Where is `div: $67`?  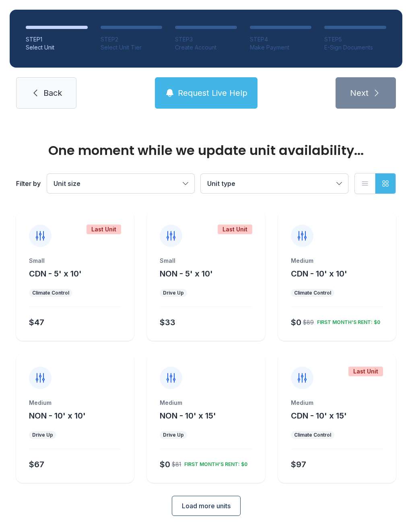
div: $67 is located at coordinates (37, 464).